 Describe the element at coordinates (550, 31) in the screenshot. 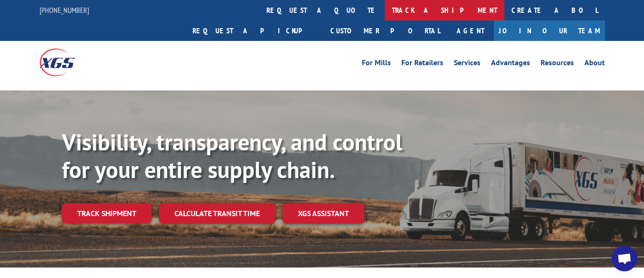

I see `a: Join Our Team` at that location.